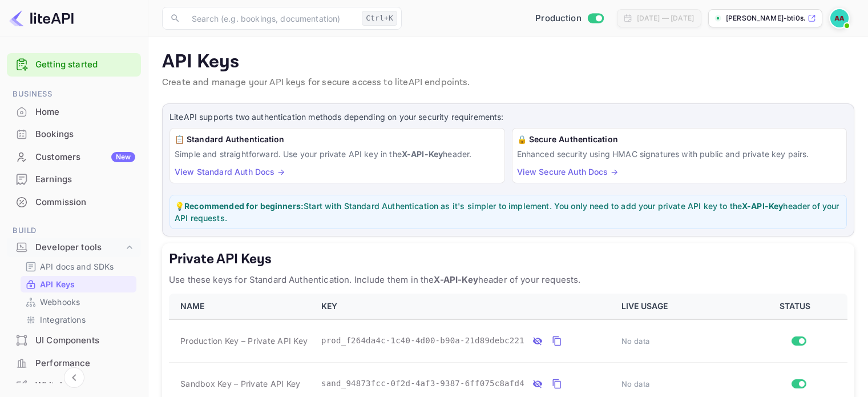  Describe the element at coordinates (271, 19) in the screenshot. I see `input: Search (e.g. bookings, documentation)` at that location.